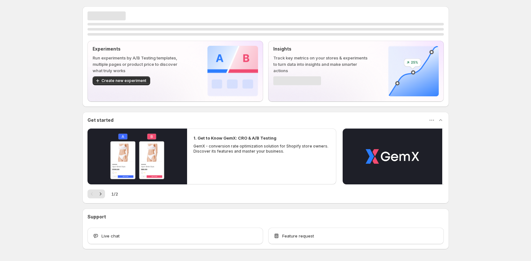 The width and height of the screenshot is (531, 261). Describe the element at coordinates (140, 49) in the screenshot. I see `p: Experiments` at that location.